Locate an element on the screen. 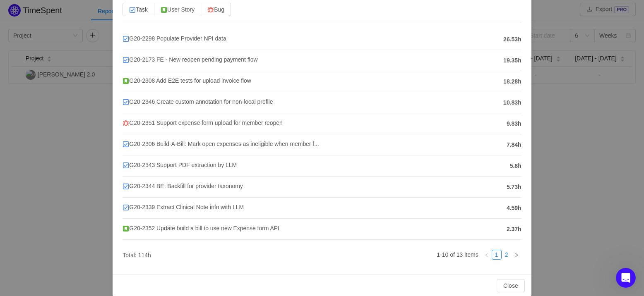  span: G20-2298 Populate Provider NPI data is located at coordinates (174, 39).